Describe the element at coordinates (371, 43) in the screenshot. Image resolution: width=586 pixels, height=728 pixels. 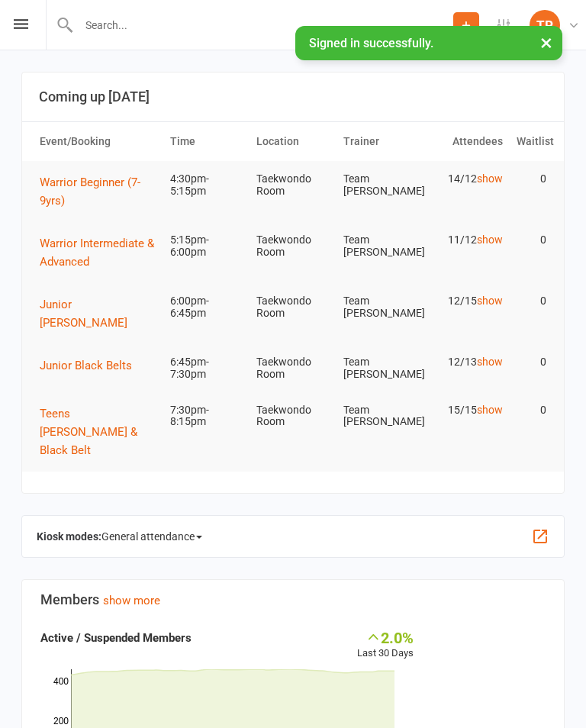
I see `span: Signed in successfully.` at that location.